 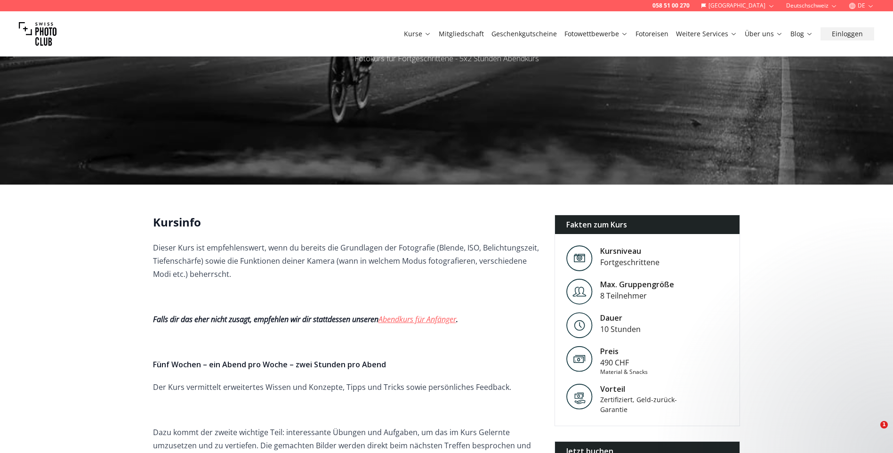 What do you see at coordinates (306, 319) in the screenshot?
I see `em: Falls dir das eher nicht zusagt, empfehlen wir dir stattdessen unseren .` at bounding box center [306, 319].